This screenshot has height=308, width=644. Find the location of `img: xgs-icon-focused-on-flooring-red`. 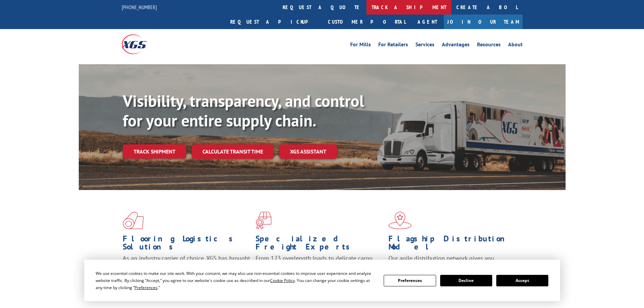

img: xgs-icon-focused-on-flooring-red is located at coordinates (263, 221).